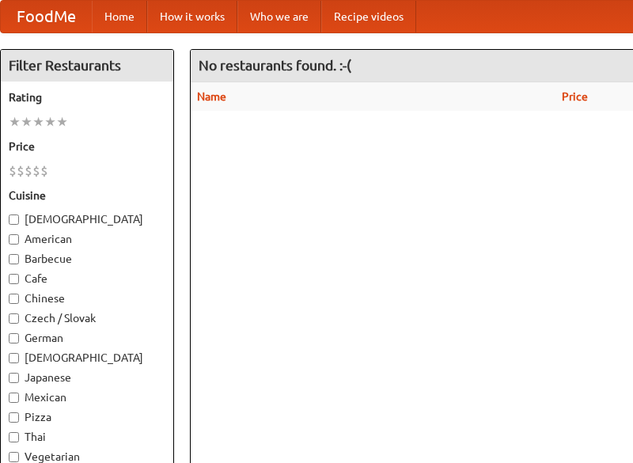  Describe the element at coordinates (87, 437) in the screenshot. I see `label: Thai` at that location.